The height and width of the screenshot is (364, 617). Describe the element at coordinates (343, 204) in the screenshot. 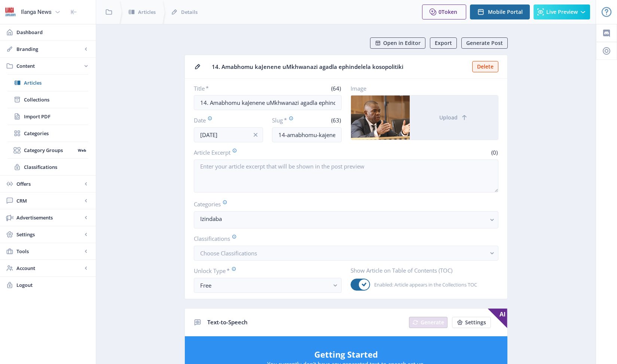

I see `label: Categories` at that location.